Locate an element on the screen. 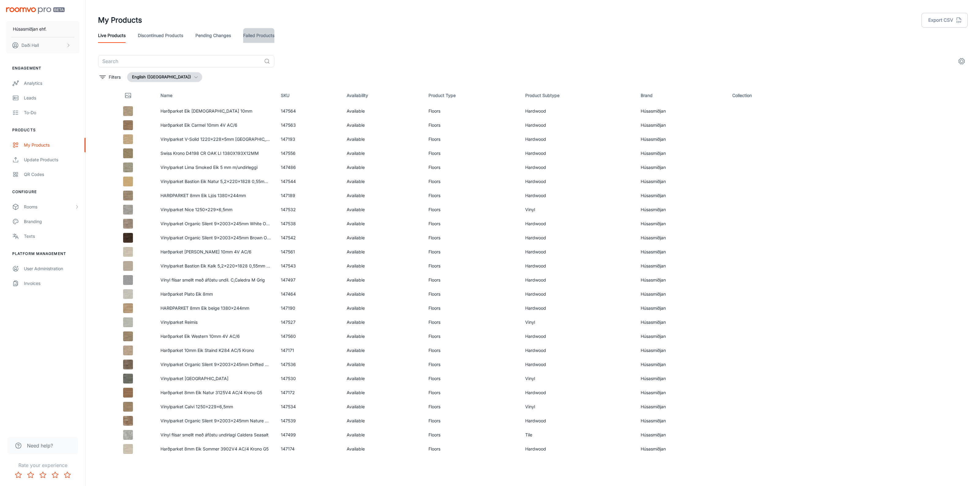 The image size is (980, 486). a: Vinylparket Reimis is located at coordinates (179, 322).